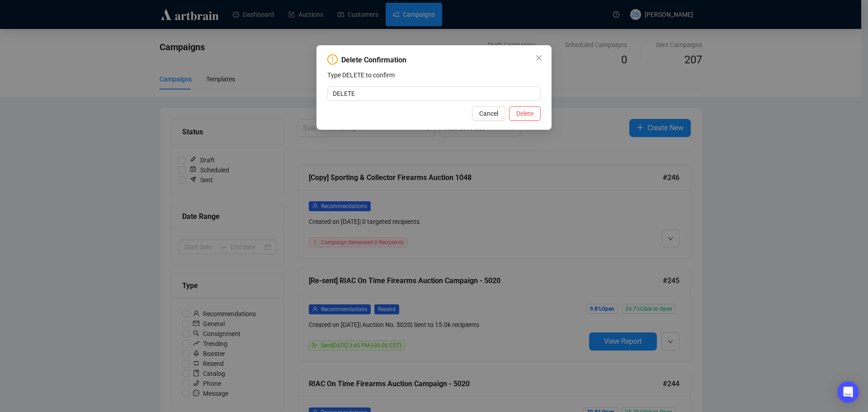  I want to click on button: Cancel, so click(489, 114).